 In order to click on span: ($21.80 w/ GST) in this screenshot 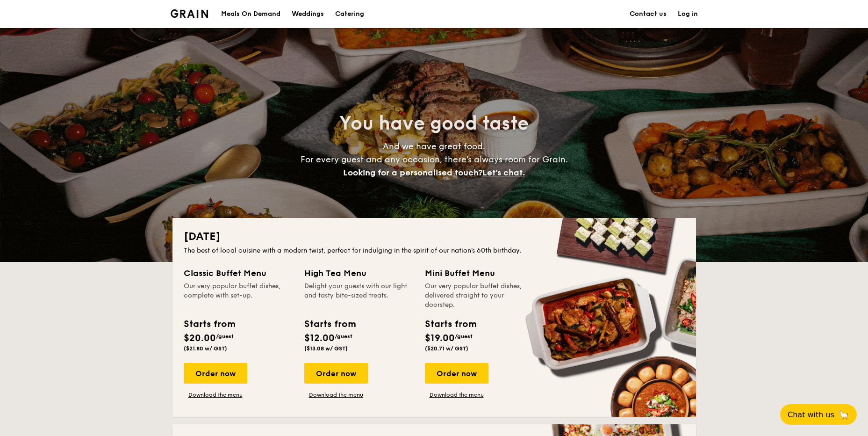, I will do `click(205, 349)`.